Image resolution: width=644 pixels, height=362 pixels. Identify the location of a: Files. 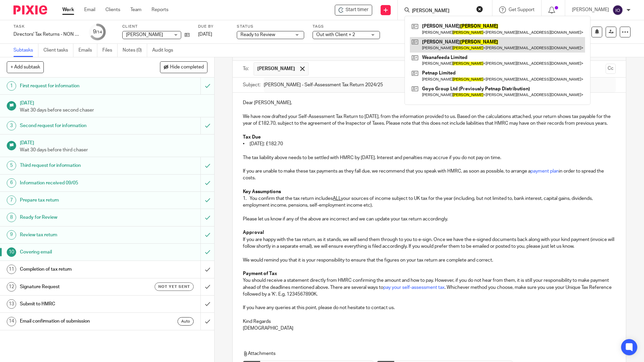
(110, 50).